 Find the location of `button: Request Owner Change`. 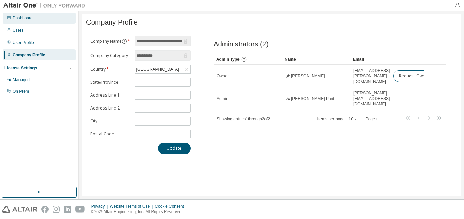

button: Request Owner Change is located at coordinates (422, 76).